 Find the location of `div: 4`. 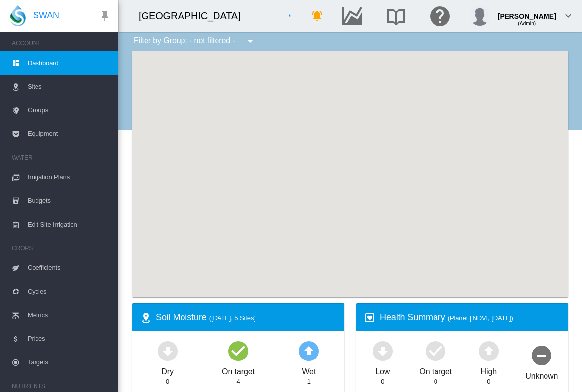

div: 4 is located at coordinates (238, 382).